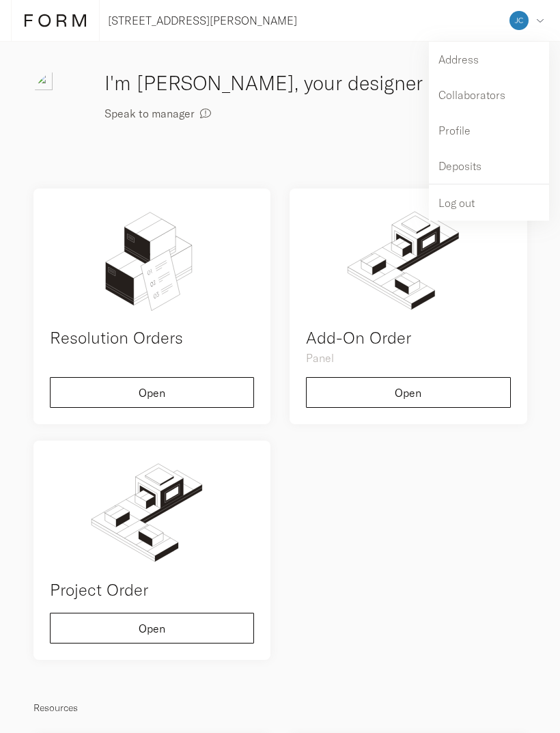  What do you see at coordinates (280, 707) in the screenshot?
I see `p: Resources` at bounding box center [280, 707].